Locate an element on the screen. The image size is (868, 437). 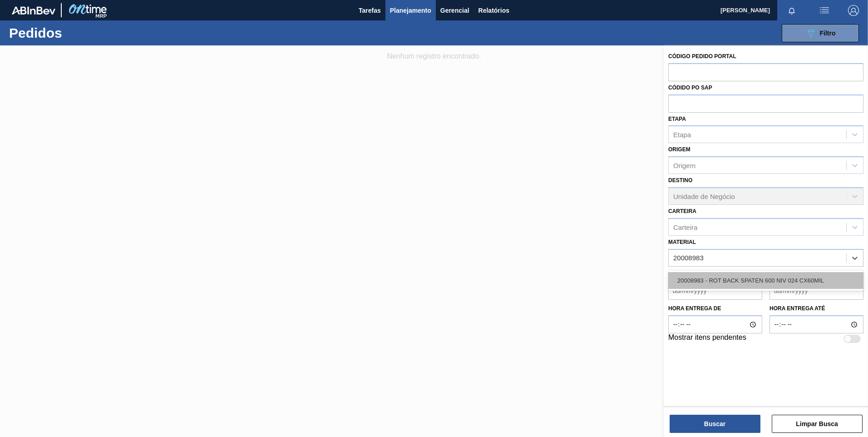
span: Filtro is located at coordinates (827, 33).